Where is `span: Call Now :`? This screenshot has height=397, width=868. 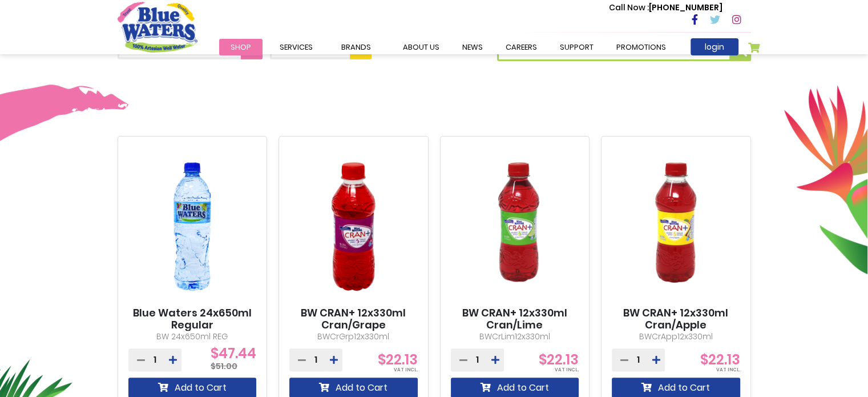
span: Call Now : is located at coordinates (629, 8).